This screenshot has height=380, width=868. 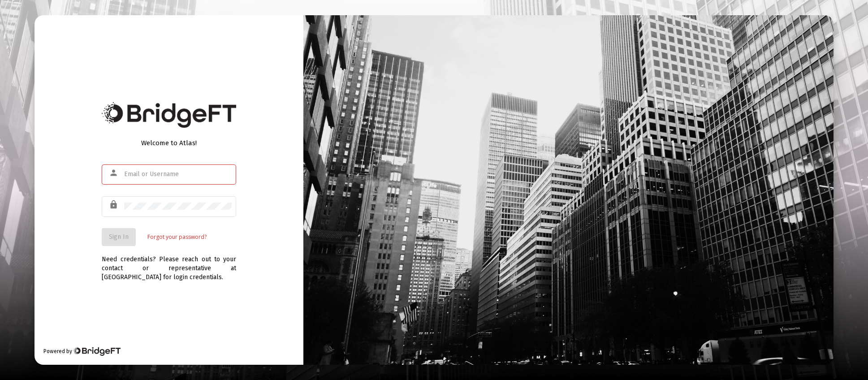 I want to click on div: Powered by, so click(x=82, y=351).